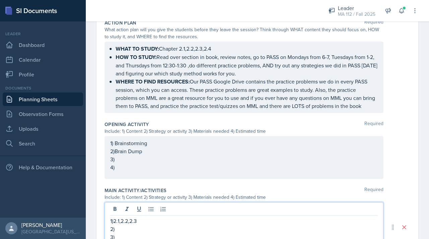 Image resolution: width=429 pixels, height=239 pixels. What do you see at coordinates (247, 65) in the screenshot?
I see `p: Read over section in book, review notes, go to PASS on Mondays from 6-7, Tuesdays from 1-2, and T...` at bounding box center [247, 65].